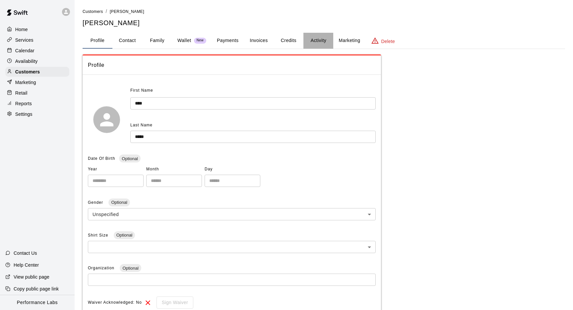  Describe the element at coordinates (37, 104) in the screenshot. I see `a: Reports` at that location.